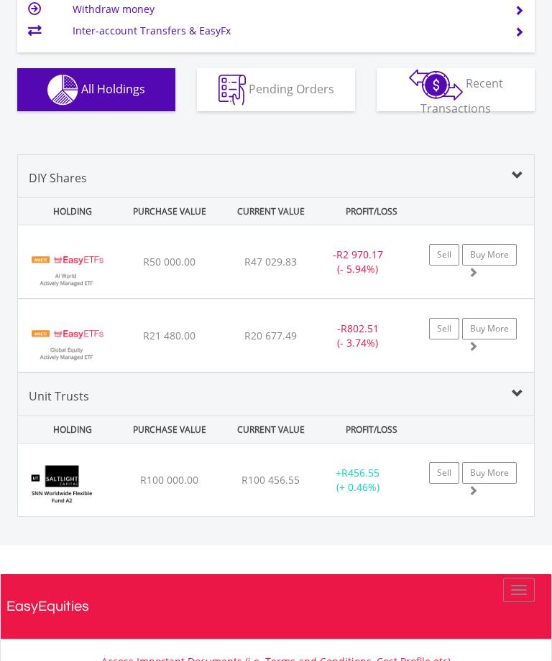 The width and height of the screenshot is (552, 661). I want to click on span: R802.51, so click(359, 328).